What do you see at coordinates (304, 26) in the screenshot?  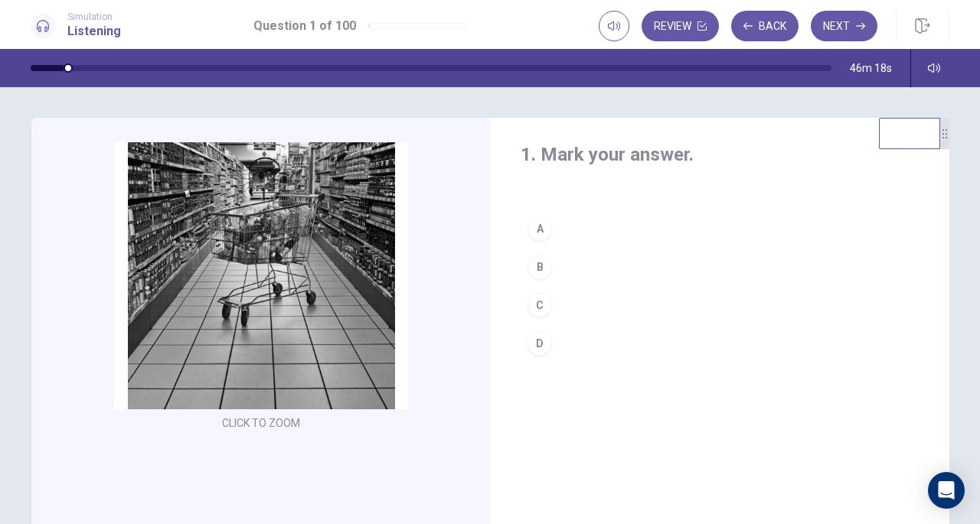 I see `h1: Question 1 of 100` at bounding box center [304, 26].